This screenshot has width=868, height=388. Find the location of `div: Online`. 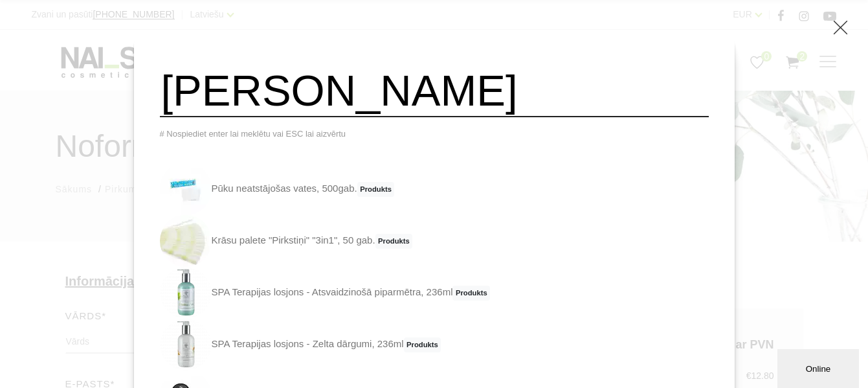

div: Online is located at coordinates (41, 22).